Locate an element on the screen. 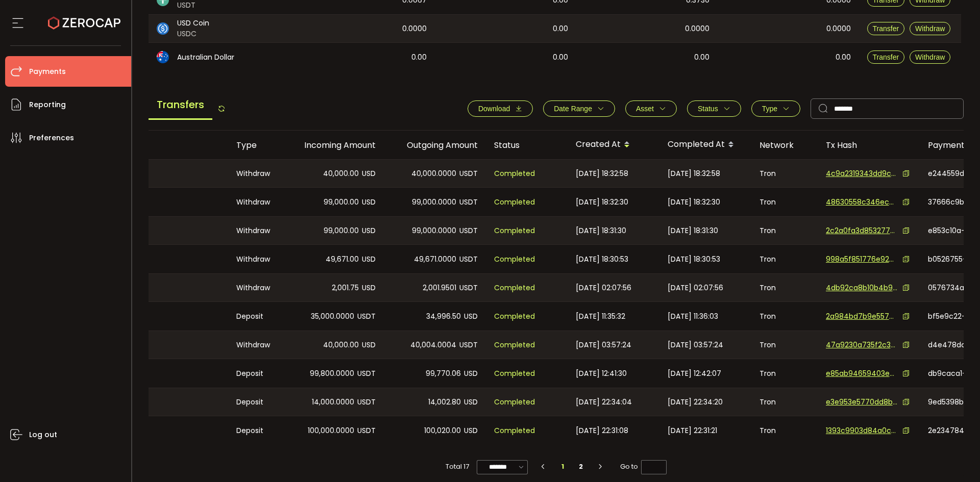  span: USD Coin is located at coordinates (193, 23).